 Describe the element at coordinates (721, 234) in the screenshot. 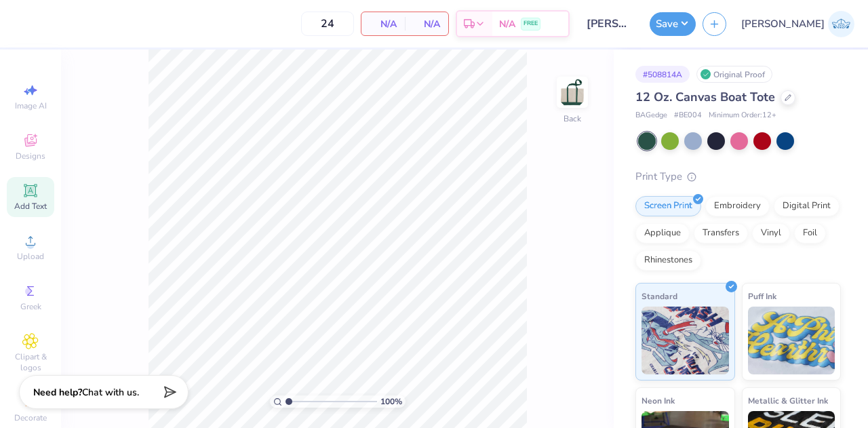

I see `div: Transfers` at that location.